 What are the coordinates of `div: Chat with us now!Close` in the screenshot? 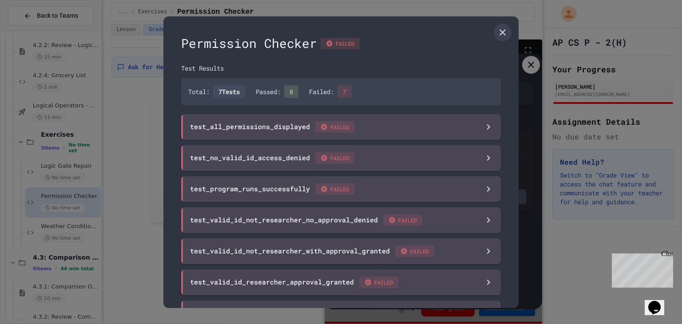 It's located at (32, 30).